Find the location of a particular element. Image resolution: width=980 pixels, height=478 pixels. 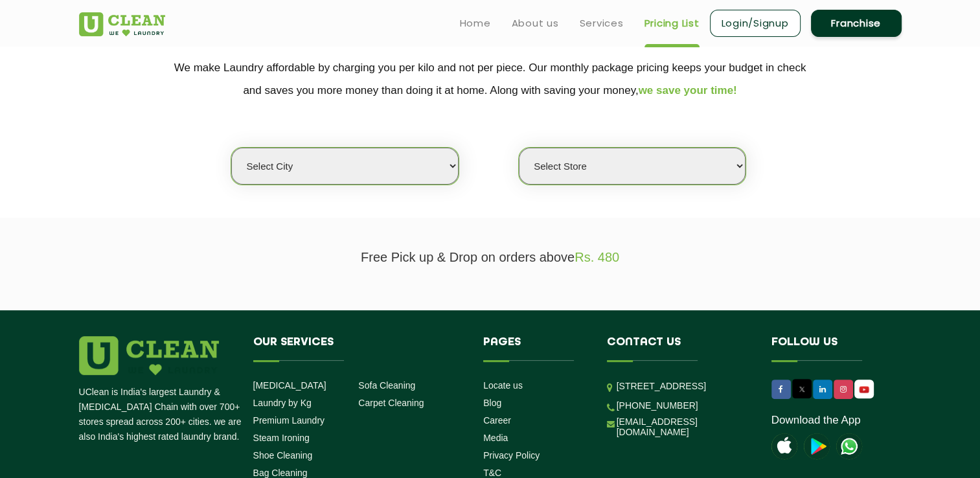

span: Rs. 480 is located at coordinates (597, 257).